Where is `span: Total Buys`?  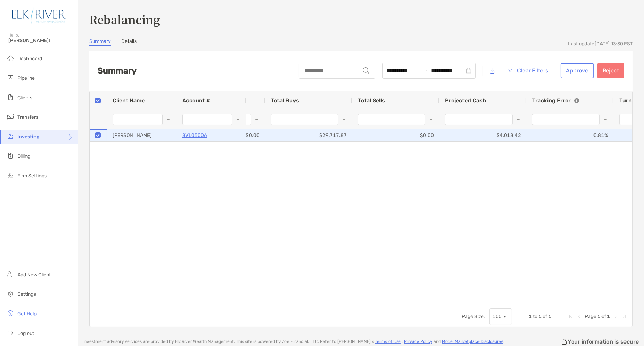 span: Total Buys is located at coordinates (284, 100).